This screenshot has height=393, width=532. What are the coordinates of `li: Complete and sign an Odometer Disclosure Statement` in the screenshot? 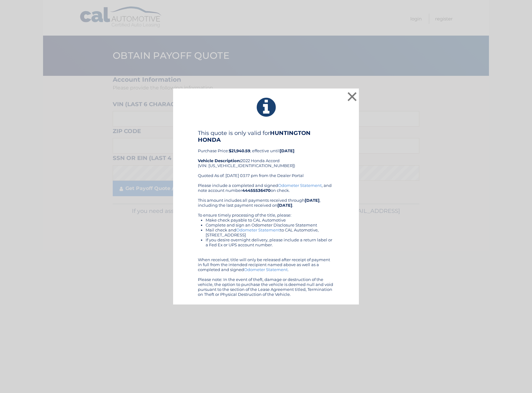 It's located at (270, 225).